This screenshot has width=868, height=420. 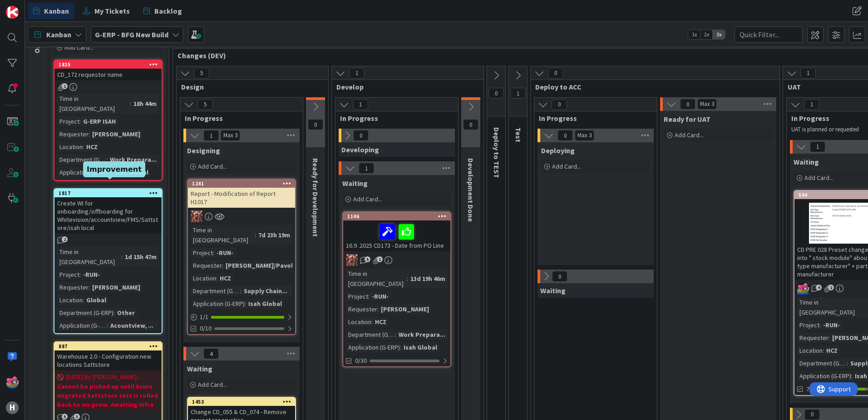 I want to click on a: Kanban, so click(x=51, y=11).